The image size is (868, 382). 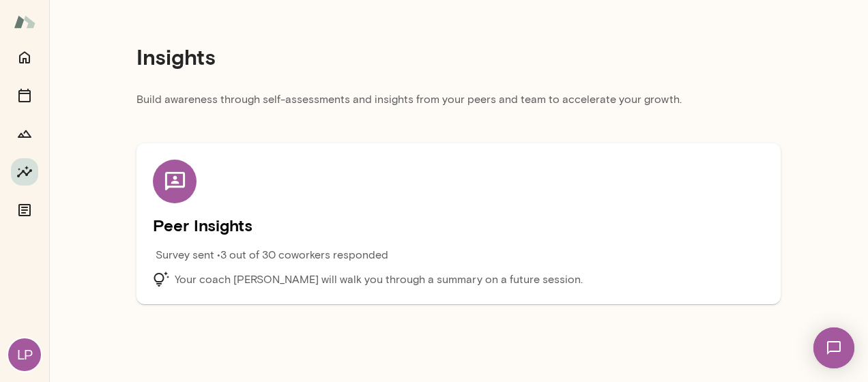 I want to click on img: Mento, so click(x=24, y=22).